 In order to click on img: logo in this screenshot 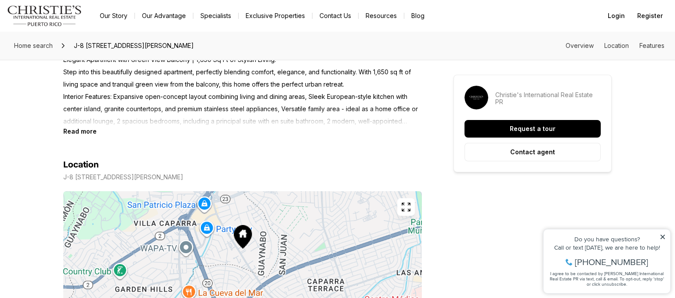, I will do `click(44, 16)`.